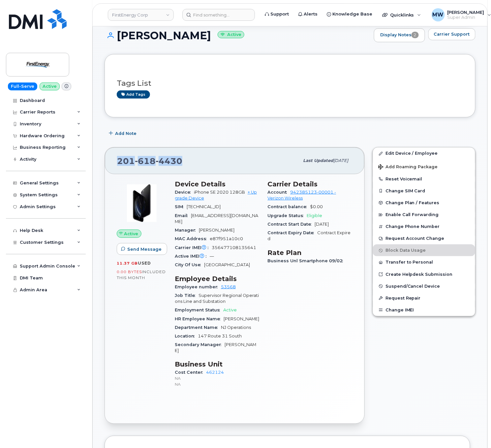 This screenshot has width=491, height=448. I want to click on span: NJ Operations, so click(236, 327).